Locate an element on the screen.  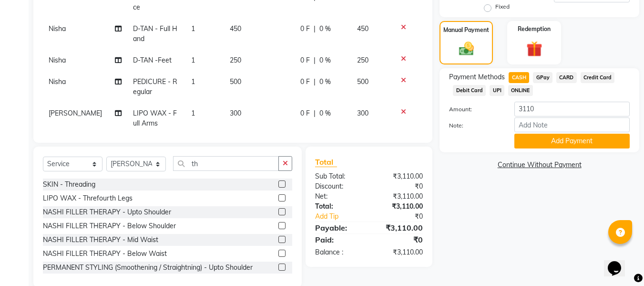
a: Add Tip is located at coordinates (343, 216).